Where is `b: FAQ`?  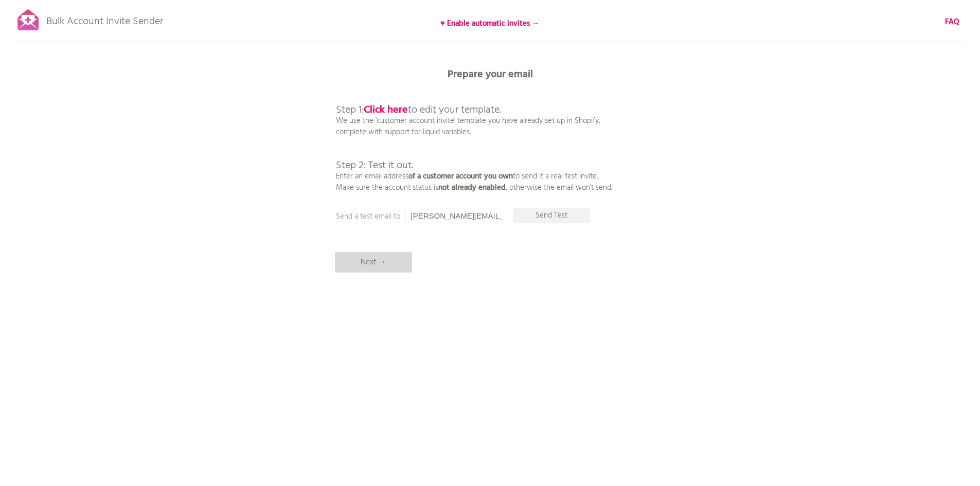 b: FAQ is located at coordinates (952, 22).